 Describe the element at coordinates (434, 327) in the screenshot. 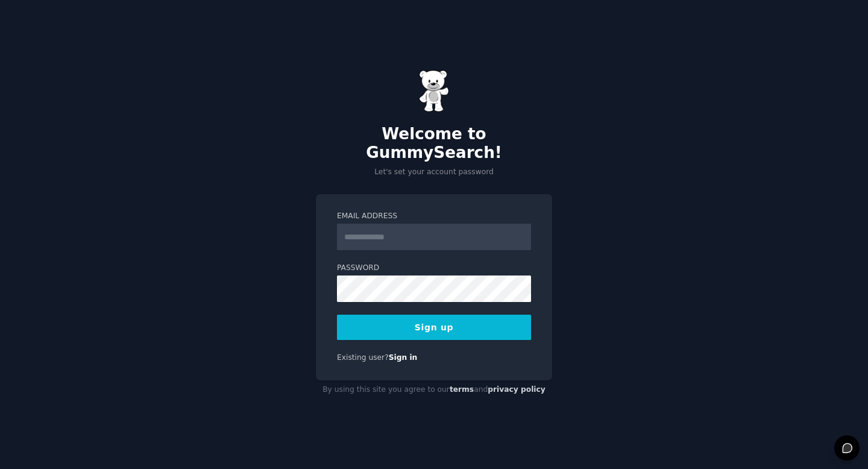

I see `button: Sign up` at that location.